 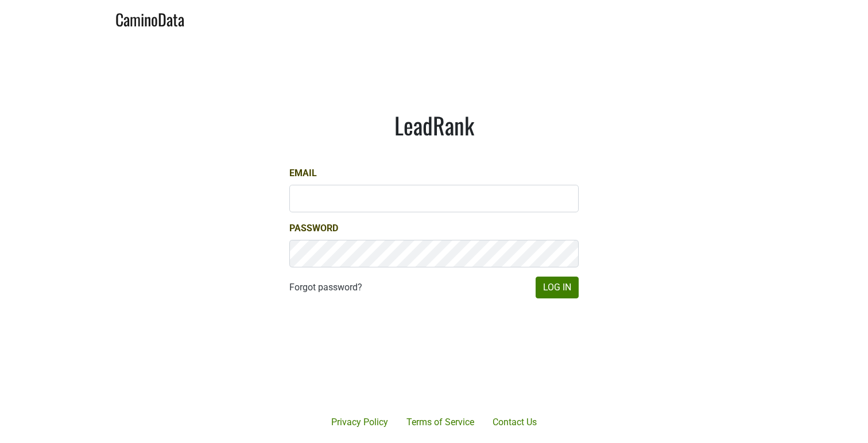 What do you see at coordinates (325, 287) in the screenshot?
I see `a: Forgot password?` at bounding box center [325, 287].